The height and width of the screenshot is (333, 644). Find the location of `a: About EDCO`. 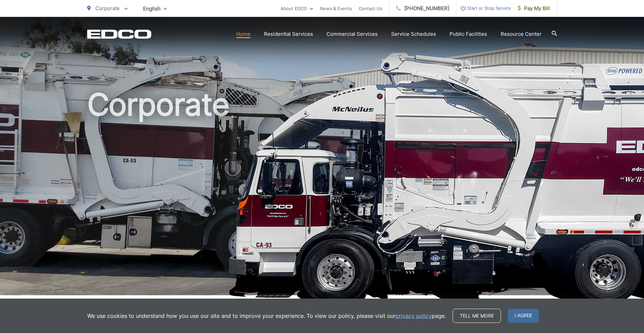

a: About EDCO is located at coordinates (297, 8).